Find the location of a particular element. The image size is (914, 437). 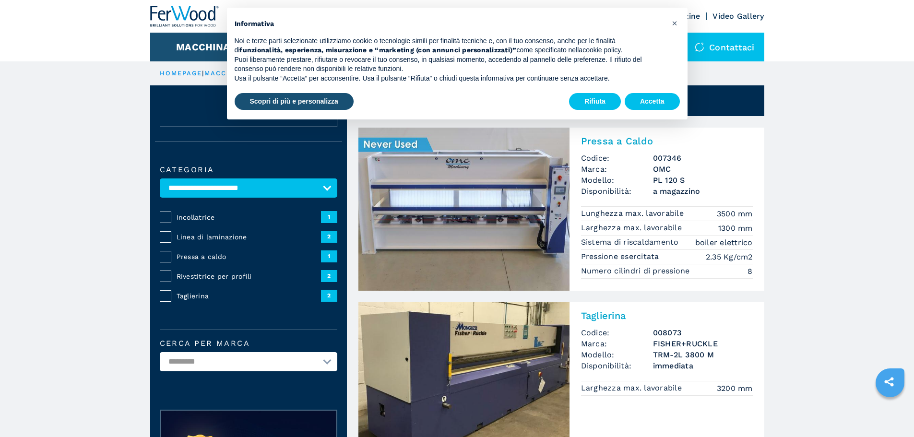

span: immediata is located at coordinates (703, 365).